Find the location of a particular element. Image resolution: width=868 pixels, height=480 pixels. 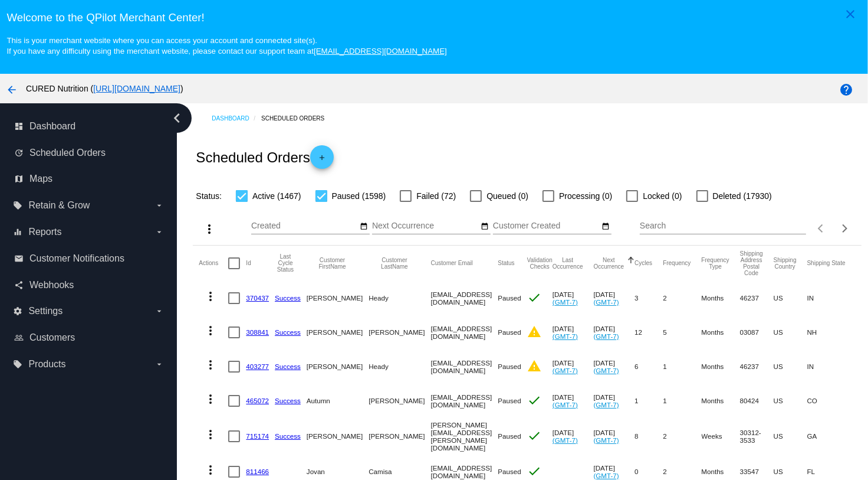

i: chevron_left is located at coordinates (177, 118).